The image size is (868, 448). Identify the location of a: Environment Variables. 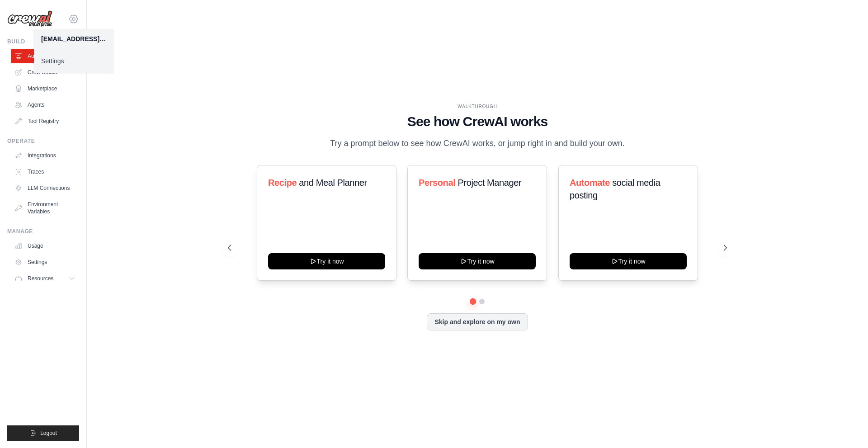
(45, 208).